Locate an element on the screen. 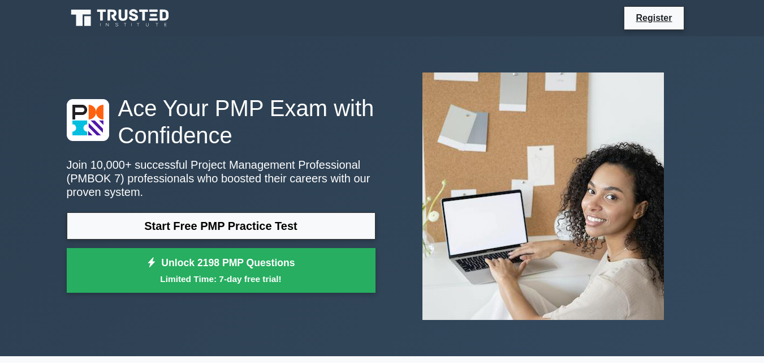 The image size is (764, 363). a: Register is located at coordinates (654, 18).